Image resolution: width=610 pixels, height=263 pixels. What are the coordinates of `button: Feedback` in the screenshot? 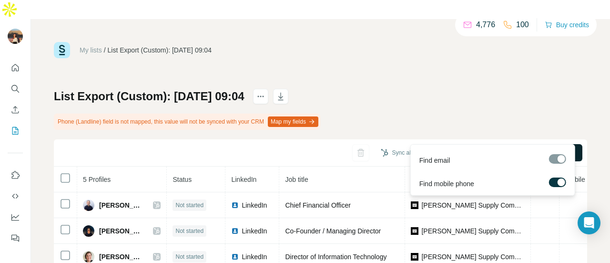 It's located at (15, 238).